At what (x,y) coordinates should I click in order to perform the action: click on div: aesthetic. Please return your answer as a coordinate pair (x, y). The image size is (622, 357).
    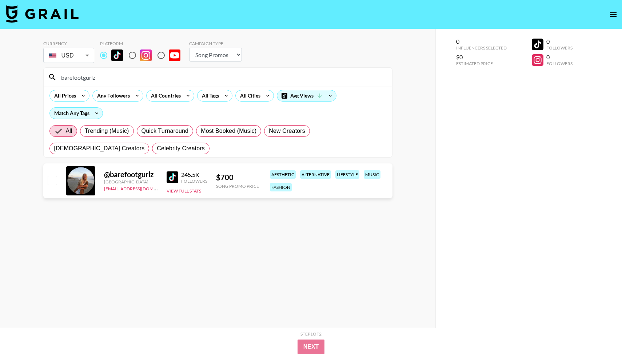
    Looking at the image, I should click on (282, 174).